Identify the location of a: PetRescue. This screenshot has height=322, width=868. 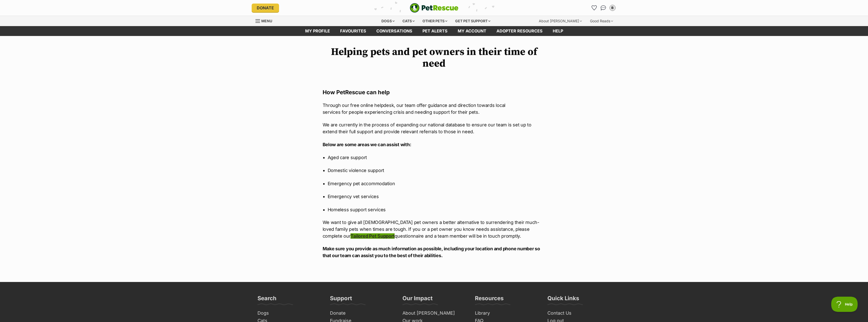
(434, 8).